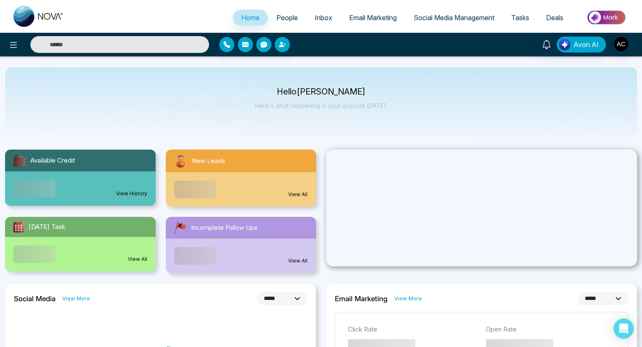 This screenshot has height=347, width=642. I want to click on img: newLeads.svg, so click(180, 161).